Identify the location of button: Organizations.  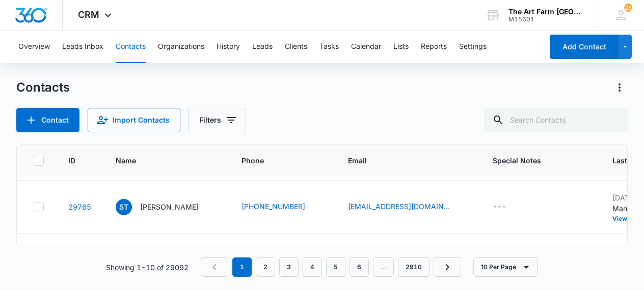
(181, 47).